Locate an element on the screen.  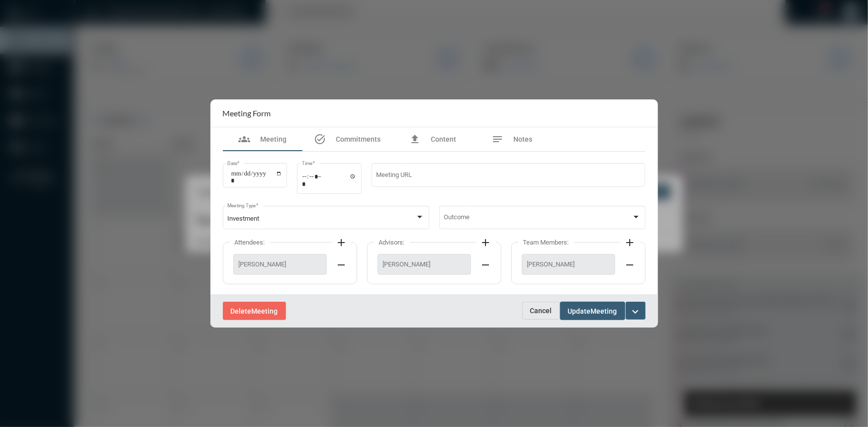
span: Cancel is located at coordinates (541, 311).